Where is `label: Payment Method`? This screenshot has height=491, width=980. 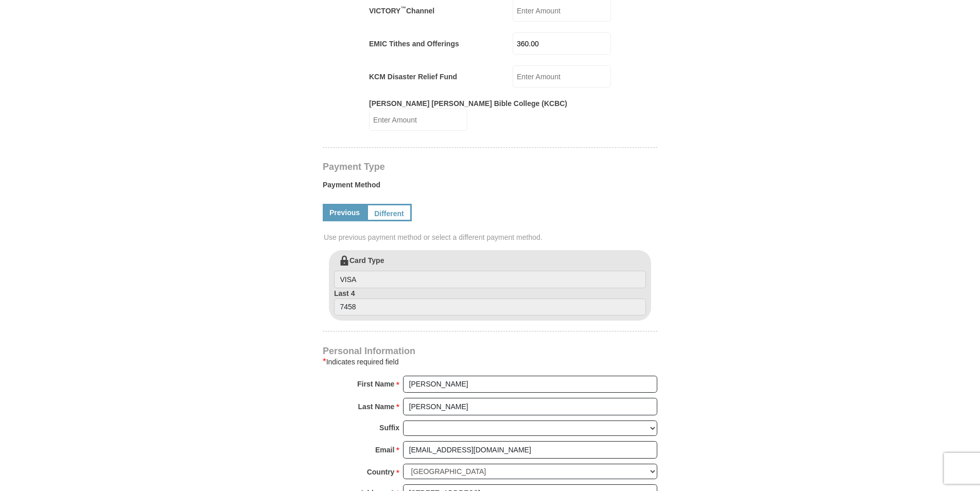 label: Payment Method is located at coordinates (490, 188).